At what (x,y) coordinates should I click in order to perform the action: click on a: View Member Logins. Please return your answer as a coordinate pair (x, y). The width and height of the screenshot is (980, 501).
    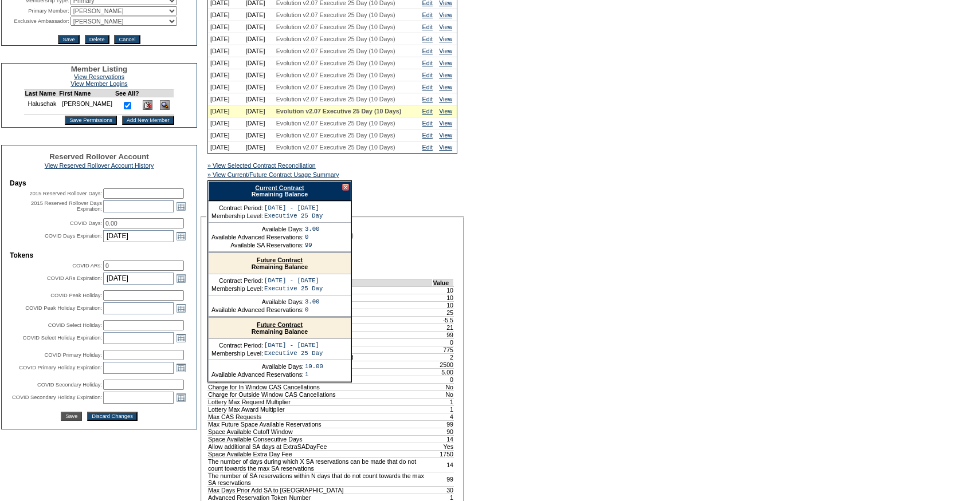
    Looking at the image, I should click on (99, 83).